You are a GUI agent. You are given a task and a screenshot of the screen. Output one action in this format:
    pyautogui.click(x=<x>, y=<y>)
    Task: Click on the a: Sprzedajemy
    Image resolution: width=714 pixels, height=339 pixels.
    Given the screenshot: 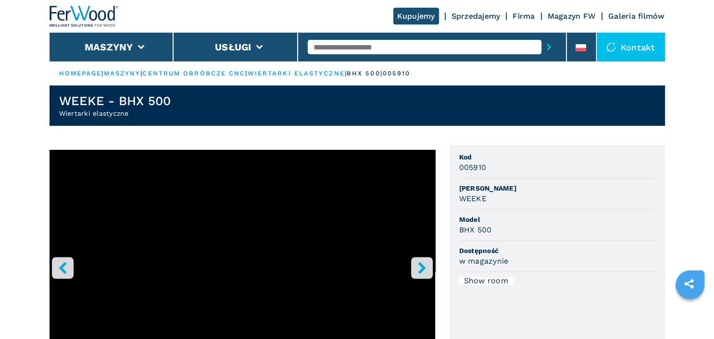 What is the action you would take?
    pyautogui.click(x=476, y=16)
    